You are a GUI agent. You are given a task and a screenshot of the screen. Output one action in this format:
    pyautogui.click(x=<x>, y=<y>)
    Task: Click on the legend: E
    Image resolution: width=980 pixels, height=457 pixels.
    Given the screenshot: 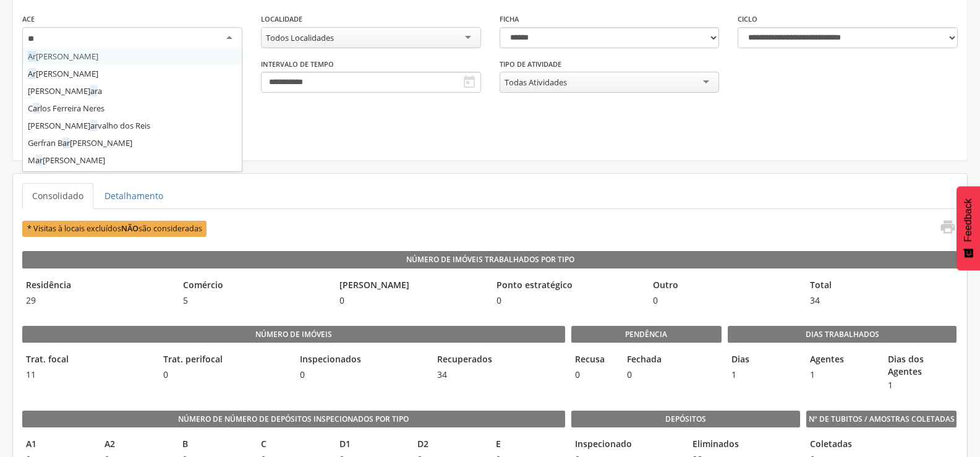 What is the action you would take?
    pyautogui.click(x=528, y=445)
    